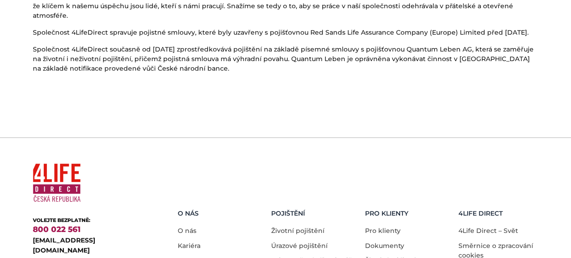  Describe the element at coordinates (187, 231) in the screenshot. I see `a: O nás` at that location.